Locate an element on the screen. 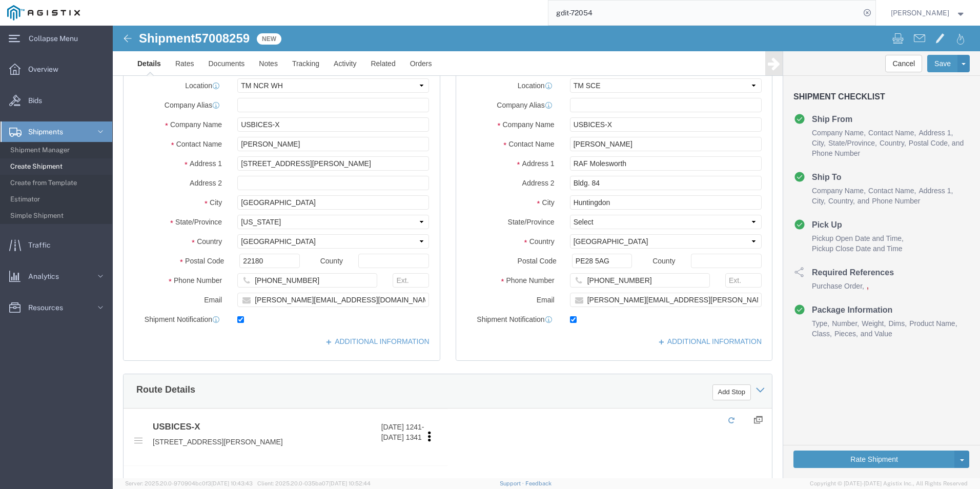 This screenshot has width=980, height=489. span: Analytics is located at coordinates (47, 276).